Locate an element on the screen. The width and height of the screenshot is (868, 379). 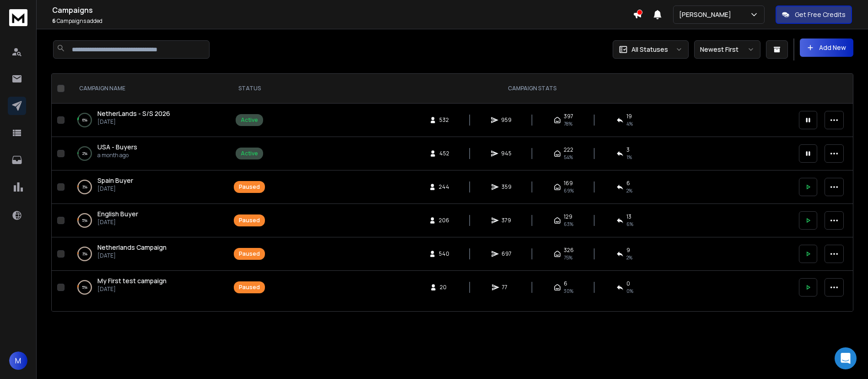
a: Spain Buyer is located at coordinates (115, 180).